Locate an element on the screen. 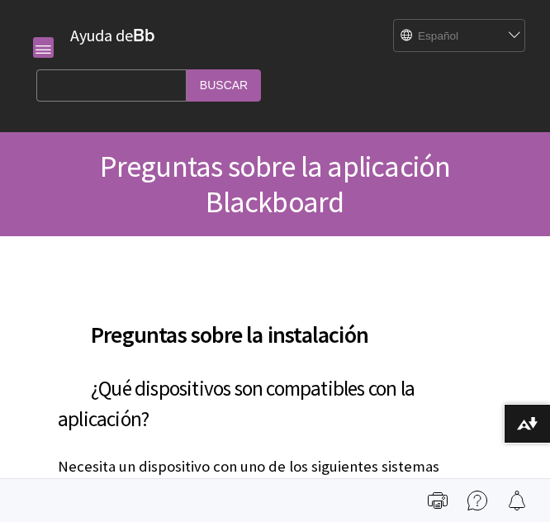  img: Print is located at coordinates (438, 500).